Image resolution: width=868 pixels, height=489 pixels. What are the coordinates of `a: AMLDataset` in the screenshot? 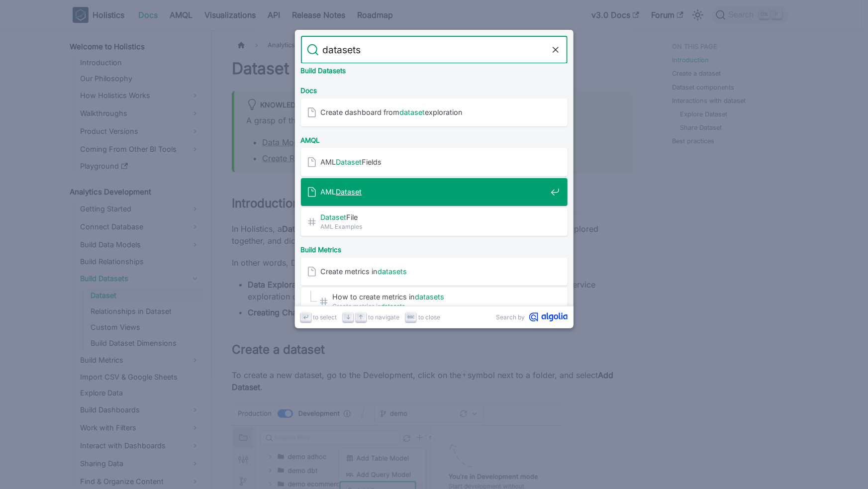 It's located at (434, 192).